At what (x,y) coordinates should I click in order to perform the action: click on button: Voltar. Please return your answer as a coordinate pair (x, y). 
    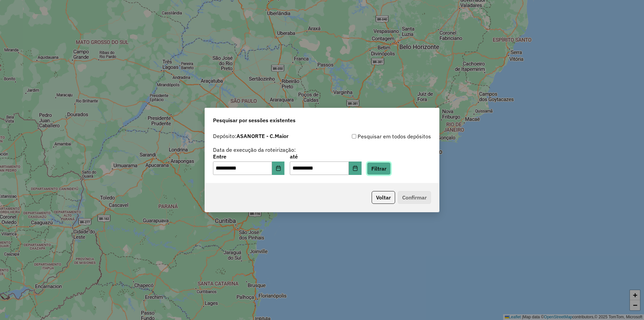
    Looking at the image, I should click on (383, 198).